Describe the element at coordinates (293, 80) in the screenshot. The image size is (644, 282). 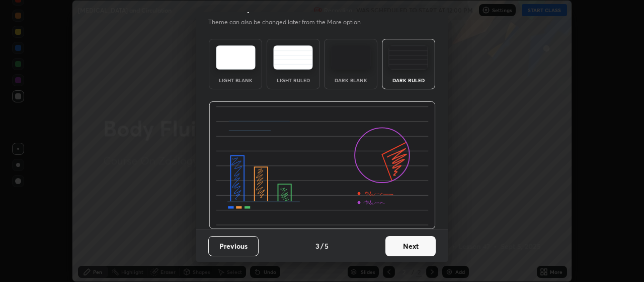
I see `div: Light Ruled` at that location.